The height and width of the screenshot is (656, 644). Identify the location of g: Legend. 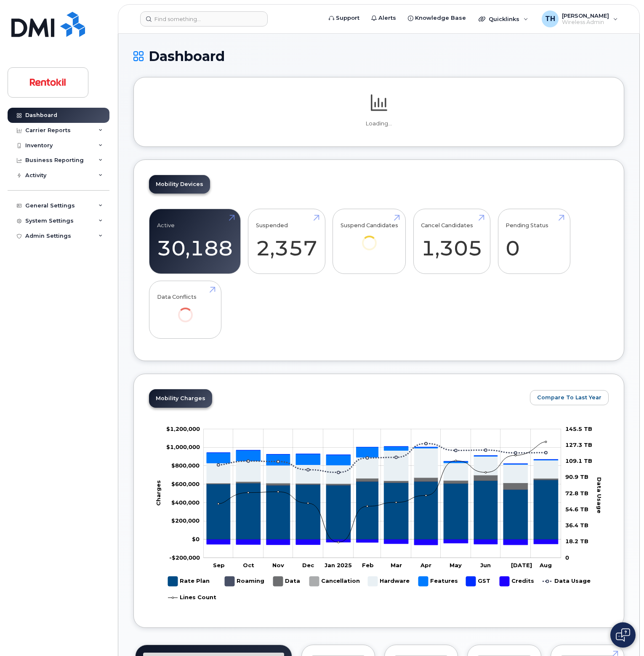
(379, 589).